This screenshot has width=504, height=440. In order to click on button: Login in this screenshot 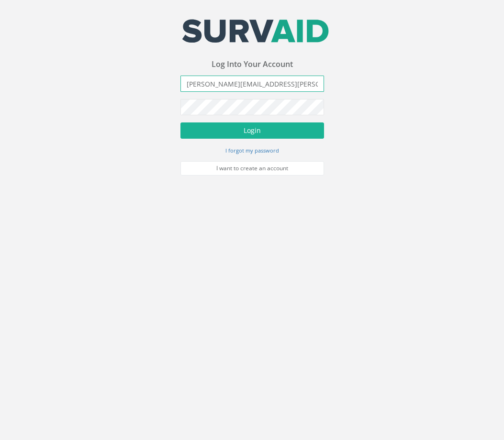, I will do `click(252, 131)`.